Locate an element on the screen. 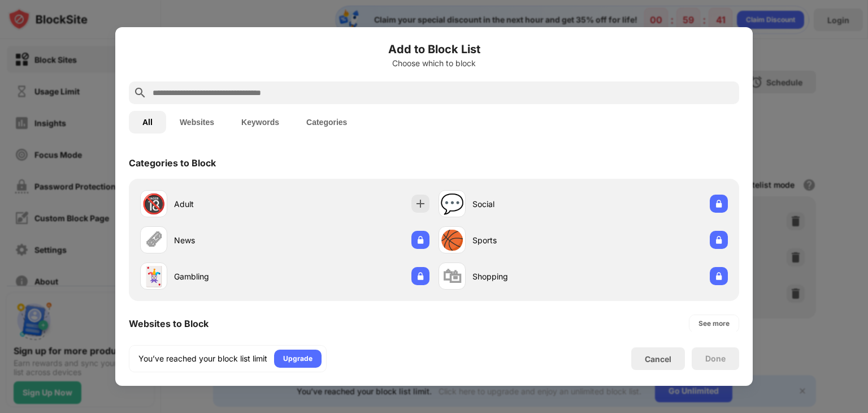 Image resolution: width=868 pixels, height=413 pixels. div: Upgrade is located at coordinates (298, 359).